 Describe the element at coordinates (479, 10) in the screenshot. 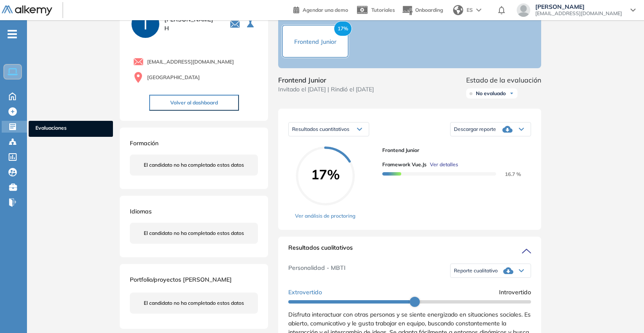

I see `img: arrow` at that location.